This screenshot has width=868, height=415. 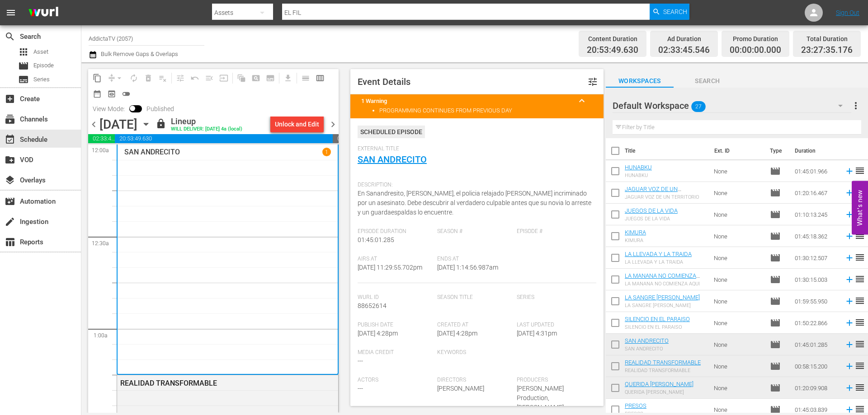 What do you see at coordinates (662, 279) in the screenshot?
I see `a: LA MANANA NO COMIENZA AQUI` at bounding box center [662, 279].